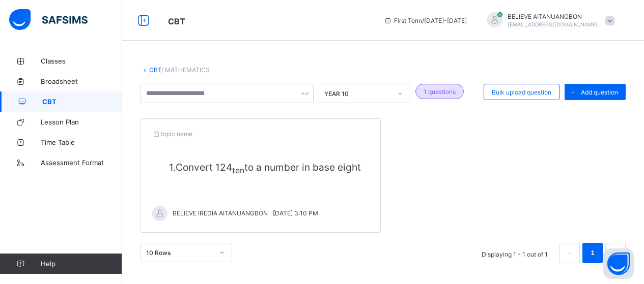 This screenshot has width=644, height=284. What do you see at coordinates (548, 21) in the screenshot?
I see `div: BELIEVEAITANUANGBON` at bounding box center [548, 21].